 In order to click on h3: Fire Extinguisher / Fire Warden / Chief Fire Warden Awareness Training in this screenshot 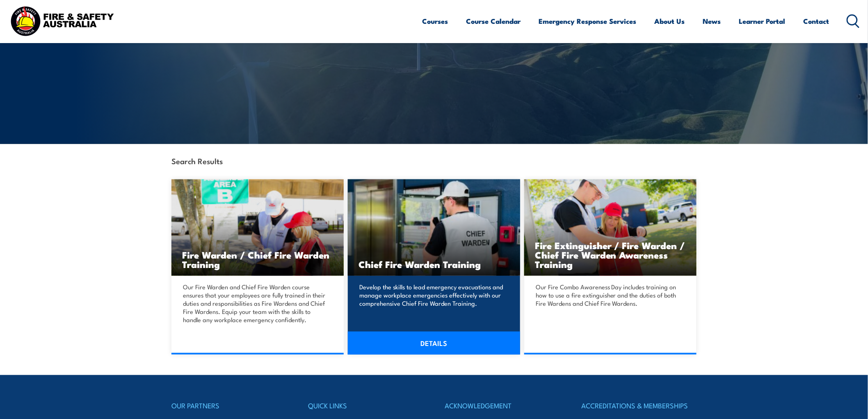, I will do `click(610, 254)`.